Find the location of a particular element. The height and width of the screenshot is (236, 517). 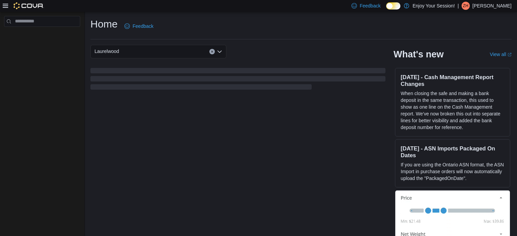

a: View allExternal link is located at coordinates (501, 54).